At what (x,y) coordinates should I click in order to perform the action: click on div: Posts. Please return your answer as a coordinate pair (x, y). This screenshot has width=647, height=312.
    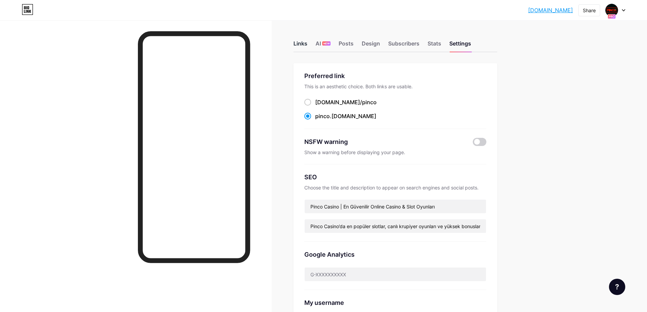
    Looking at the image, I should click on (346, 46).